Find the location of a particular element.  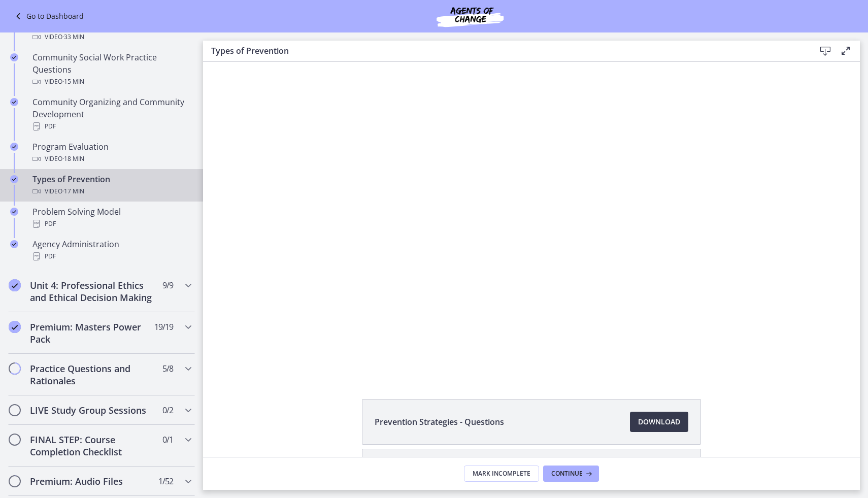

div: Types of Prevention is located at coordinates (112, 185).